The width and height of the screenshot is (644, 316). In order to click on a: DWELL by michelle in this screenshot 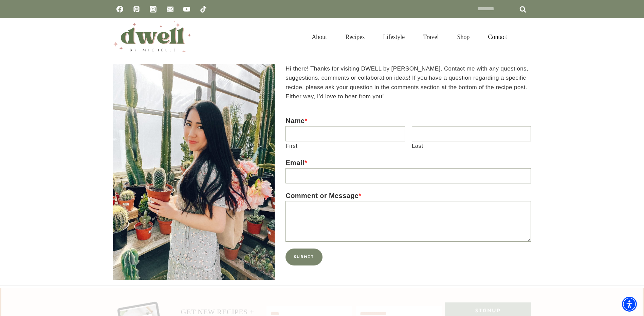, I will do `click(152, 37)`.